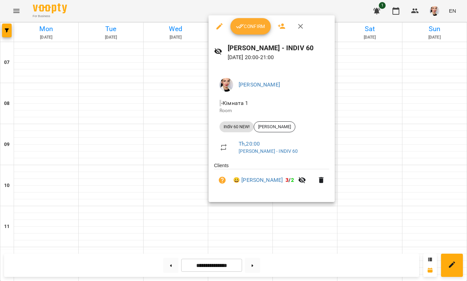 The height and width of the screenshot is (281, 467). What do you see at coordinates (292, 180) in the screenshot?
I see `span: 2` at bounding box center [292, 180].